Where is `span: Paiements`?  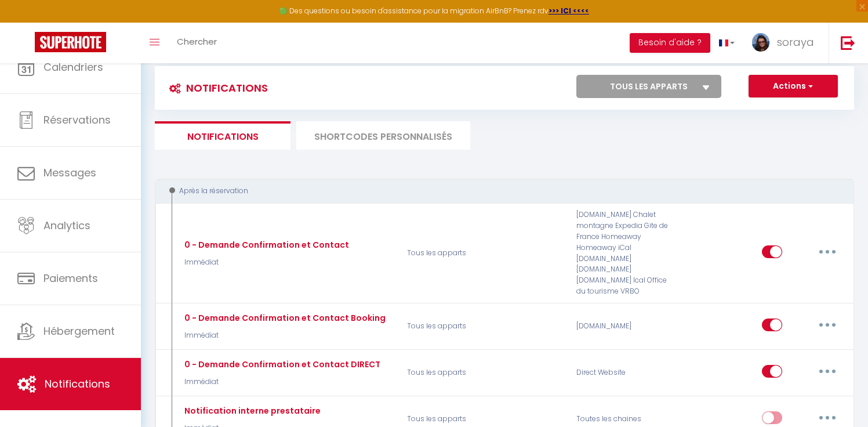 span: Paiements is located at coordinates (71, 278).